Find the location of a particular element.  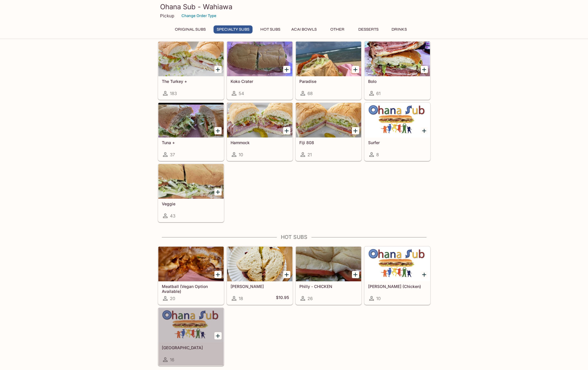

button: Add Tuna + is located at coordinates (218, 131).